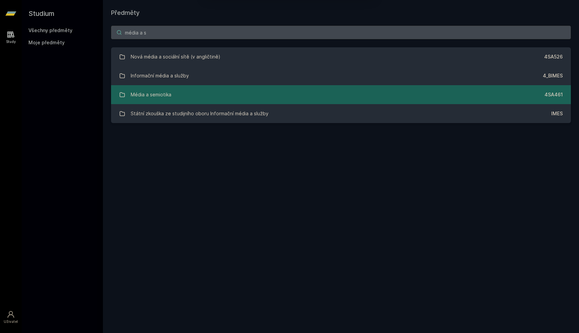  Describe the element at coordinates (199, 114) in the screenshot. I see `div: Státní zkouška ze studijního oboru Informační média a služby` at that location.